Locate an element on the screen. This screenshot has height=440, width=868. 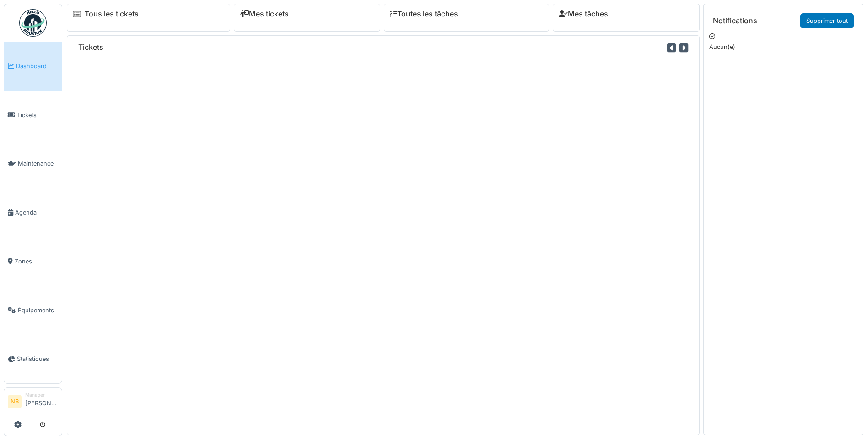
div: Manager is located at coordinates (41, 395).